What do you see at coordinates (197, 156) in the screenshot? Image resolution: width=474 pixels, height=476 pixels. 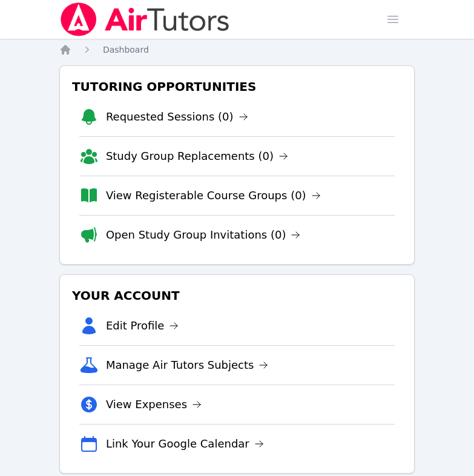 I see `a: Study Group Replacements (0)` at bounding box center [197, 156].